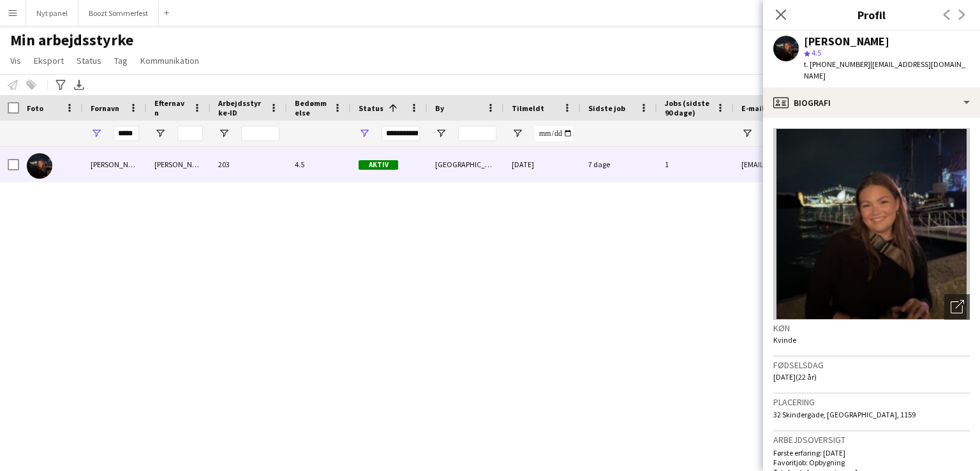  I want to click on span: Sidste job, so click(607, 108).